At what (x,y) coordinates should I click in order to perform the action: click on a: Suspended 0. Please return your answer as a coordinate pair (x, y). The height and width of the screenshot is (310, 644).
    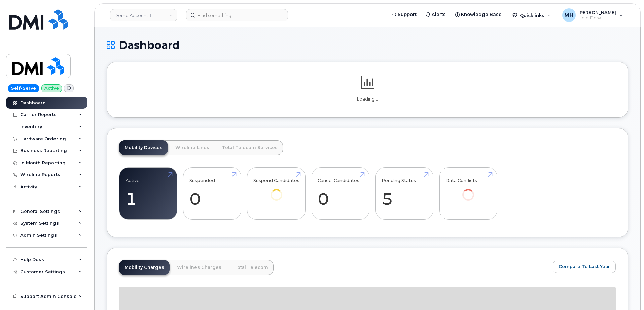
    Looking at the image, I should click on (212, 194).